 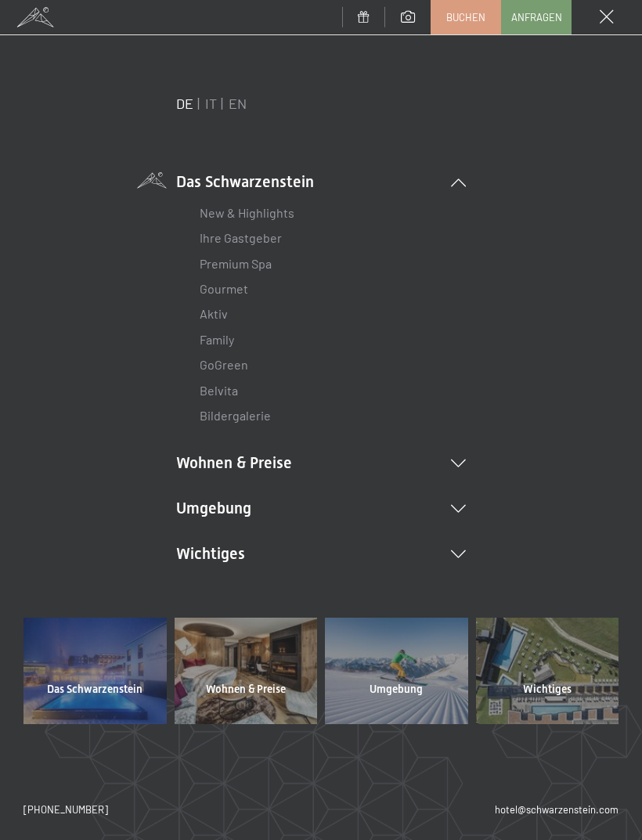 I want to click on span: Buchen, so click(x=465, y=17).